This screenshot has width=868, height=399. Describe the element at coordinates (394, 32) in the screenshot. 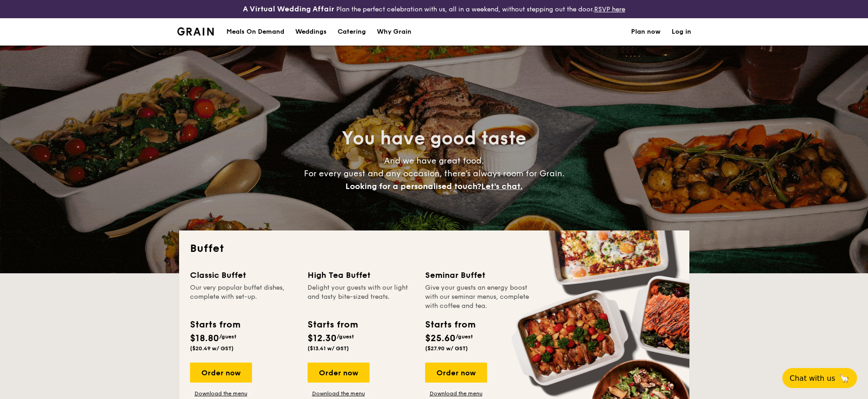

I see `a: Why Grain` at that location.